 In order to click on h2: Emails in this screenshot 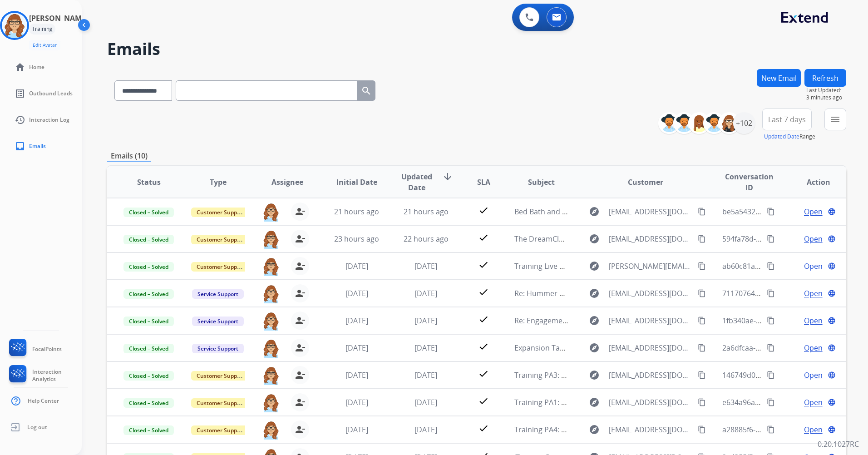, I will do `click(477, 49)`.